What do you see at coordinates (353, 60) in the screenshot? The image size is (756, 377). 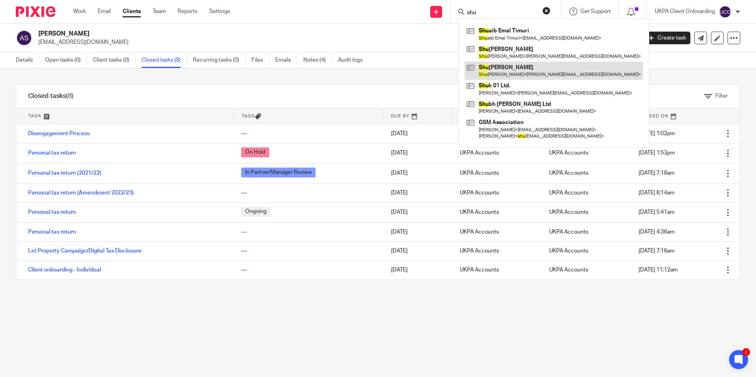 I see `a: Audit logs` at bounding box center [353, 60].